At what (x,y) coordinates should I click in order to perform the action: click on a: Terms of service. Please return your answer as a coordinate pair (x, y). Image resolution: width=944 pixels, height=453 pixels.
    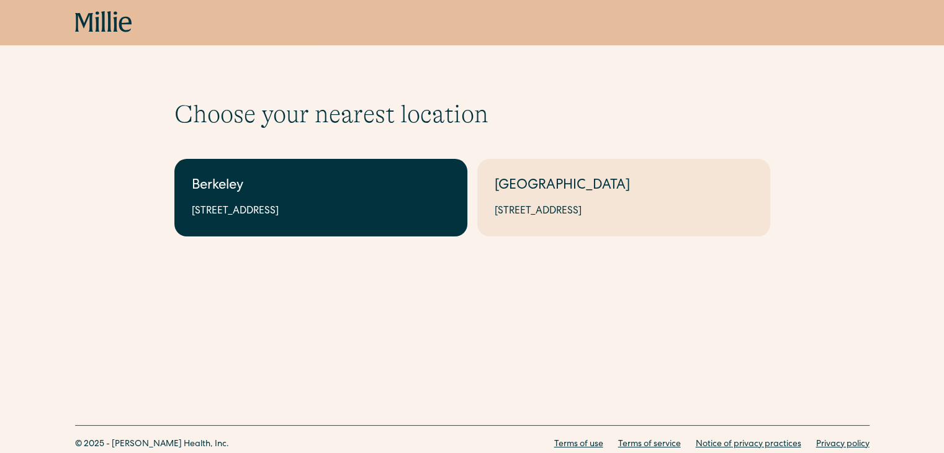
    Looking at the image, I should click on (649, 444).